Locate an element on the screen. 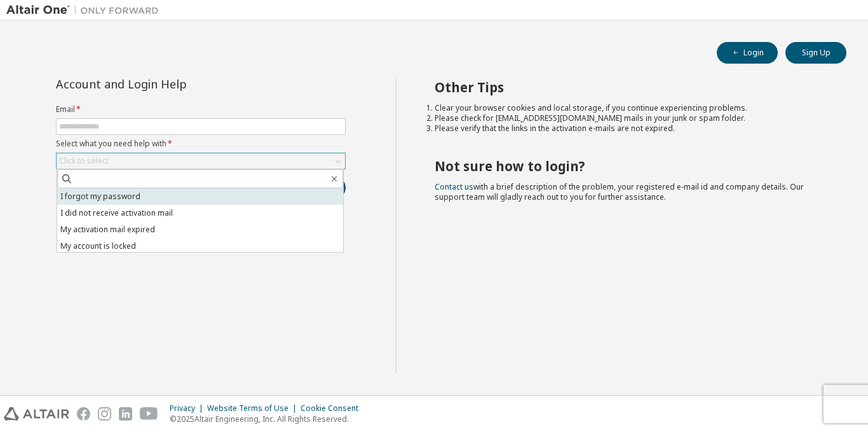 This screenshot has width=868, height=432. li: Clear your browser cookies and local storage, if you continue experiencing problems. is located at coordinates (629, 108).